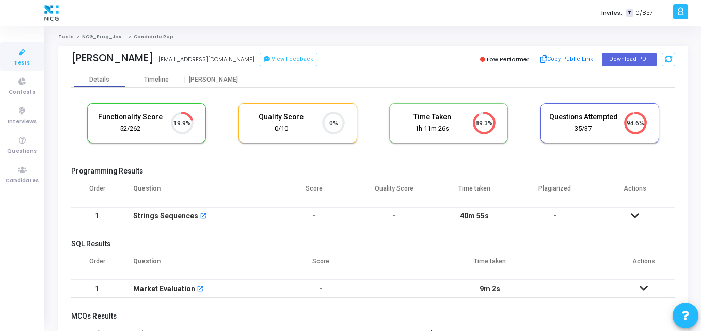 The image size is (701, 331). I want to click on span: Candidates, so click(22, 181).